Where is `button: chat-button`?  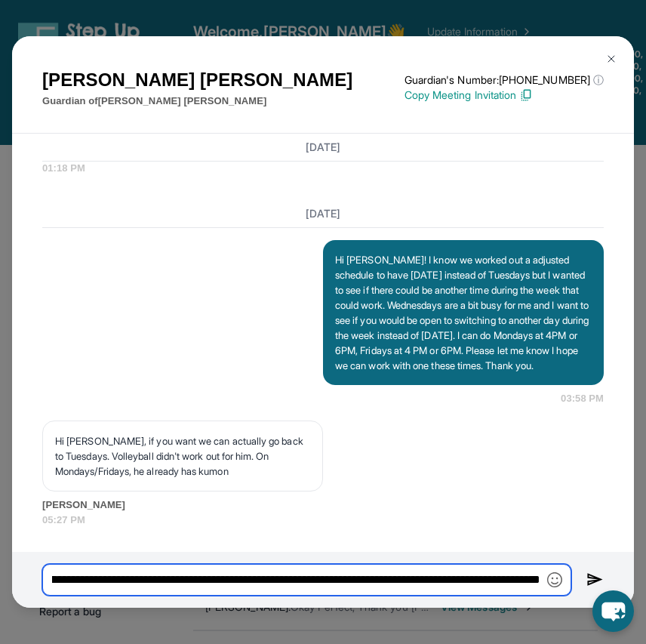 button: chat-button is located at coordinates (613, 611).